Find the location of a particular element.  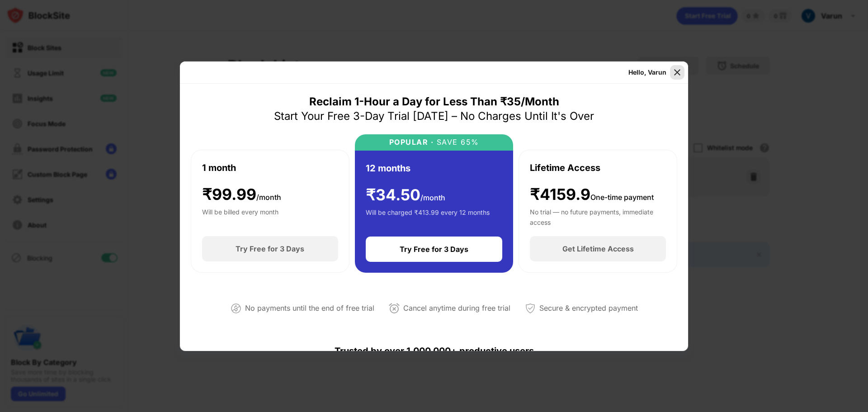

div: POPULAR · is located at coordinates (412, 142).